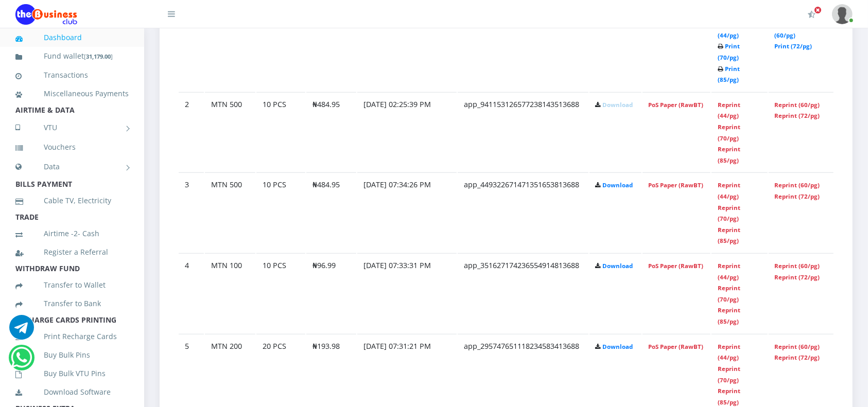  What do you see at coordinates (818, 10) in the screenshot?
I see `span: Activate Your Membership` at bounding box center [818, 10].